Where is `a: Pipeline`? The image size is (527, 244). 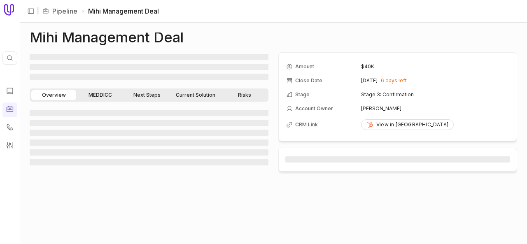
a: Pipeline is located at coordinates (65, 11).